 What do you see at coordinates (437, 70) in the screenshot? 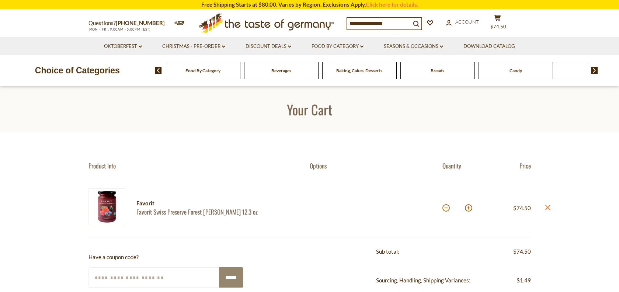
I see `a: Breads` at bounding box center [437, 70].